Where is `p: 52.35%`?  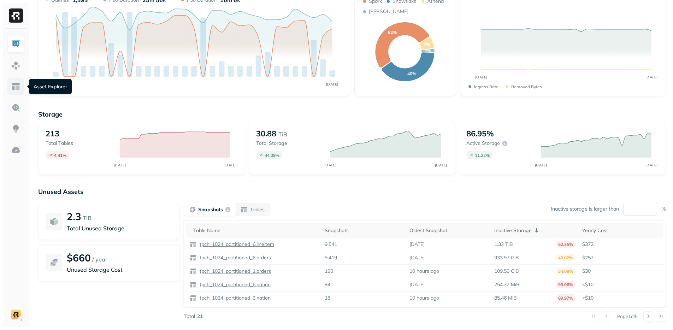 p: 52.35% is located at coordinates (566, 244).